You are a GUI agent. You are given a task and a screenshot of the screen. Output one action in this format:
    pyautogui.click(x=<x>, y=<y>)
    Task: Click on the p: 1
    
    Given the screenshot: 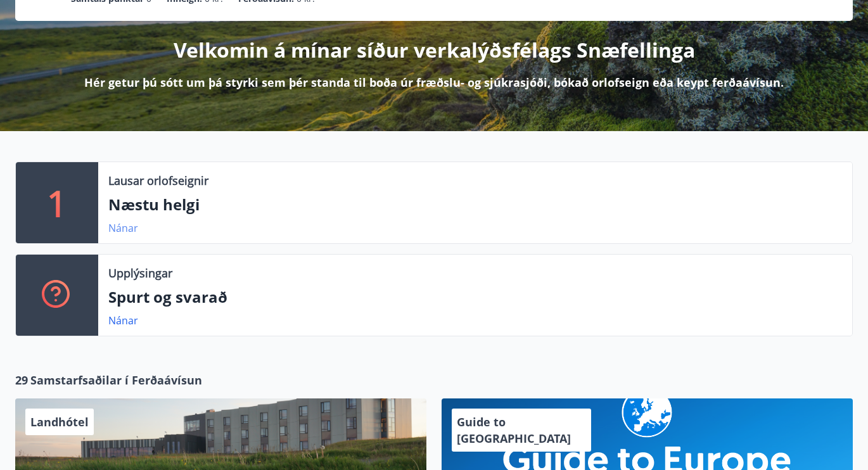 What is the action you would take?
    pyautogui.click(x=57, y=203)
    